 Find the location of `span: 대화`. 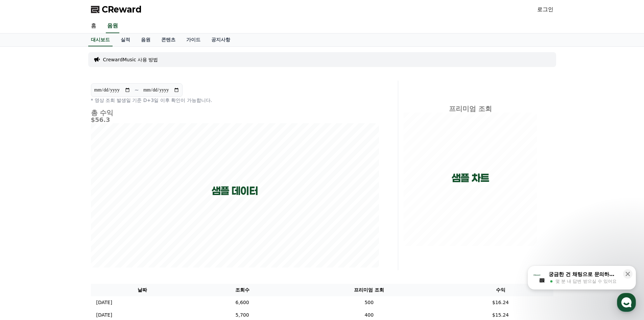

span: 대화 is located at coordinates (66, 228).